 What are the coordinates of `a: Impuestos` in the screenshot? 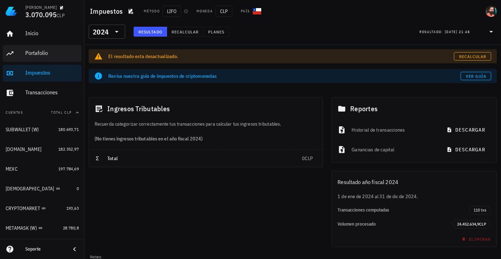 It's located at (42, 73).